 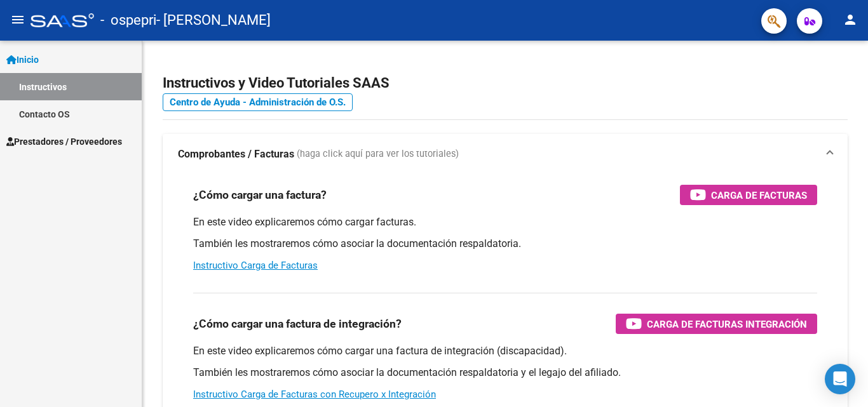 I want to click on span: (haga click aquí para ver los tutoriales), so click(x=378, y=155).